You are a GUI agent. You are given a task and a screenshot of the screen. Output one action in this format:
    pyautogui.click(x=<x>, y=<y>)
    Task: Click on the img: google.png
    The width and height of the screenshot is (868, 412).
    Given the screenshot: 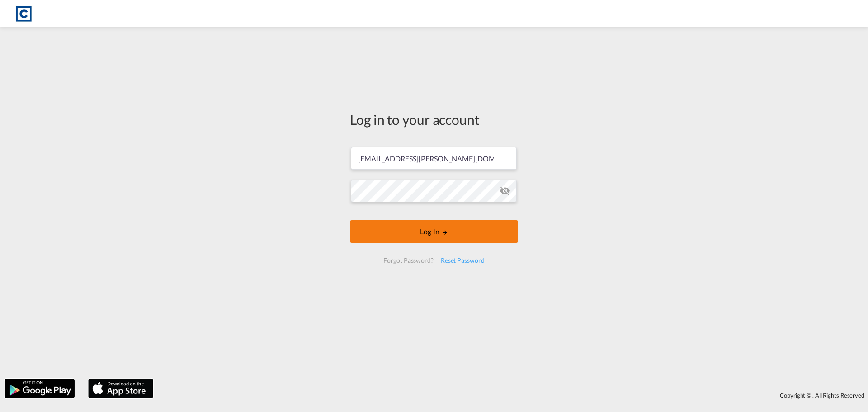 What is the action you would take?
    pyautogui.click(x=39, y=389)
    